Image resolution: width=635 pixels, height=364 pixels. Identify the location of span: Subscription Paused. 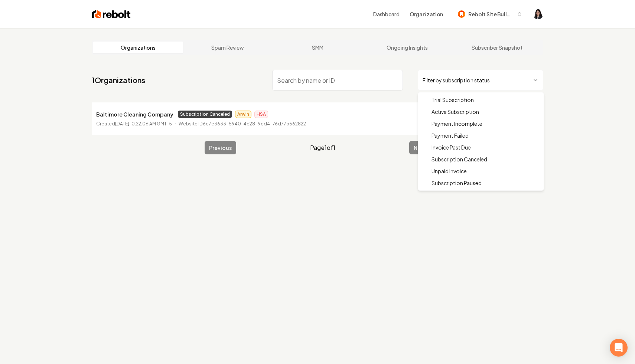
(456, 183).